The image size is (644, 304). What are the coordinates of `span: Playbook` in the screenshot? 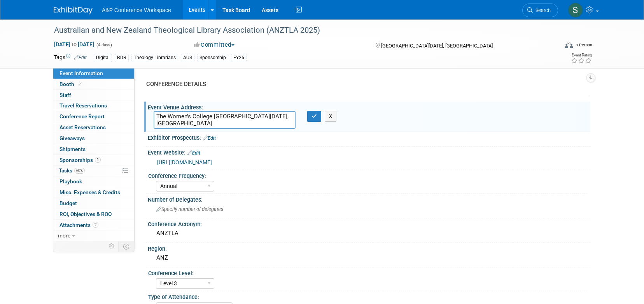 It's located at (71, 181).